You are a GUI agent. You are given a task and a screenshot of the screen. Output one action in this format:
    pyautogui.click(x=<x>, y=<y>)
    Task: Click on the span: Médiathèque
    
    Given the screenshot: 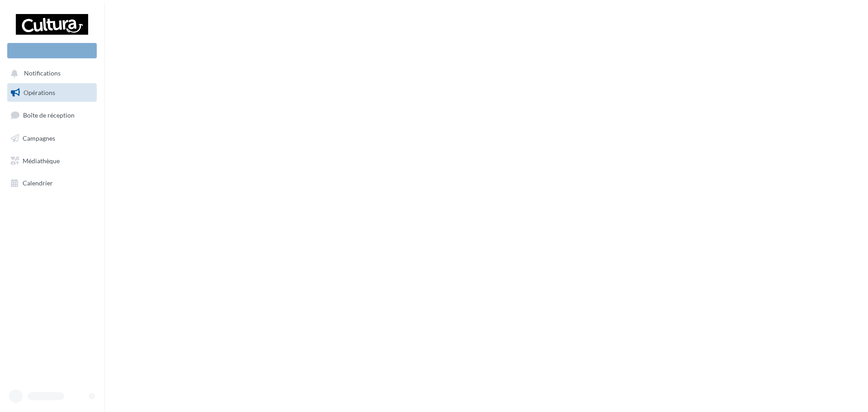 What is the action you would take?
    pyautogui.click(x=41, y=160)
    